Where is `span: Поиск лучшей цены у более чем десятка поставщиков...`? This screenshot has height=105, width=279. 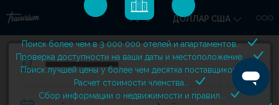
span: Поиск лучшей цены у более чем десятка поставщиков... is located at coordinates (132, 70).